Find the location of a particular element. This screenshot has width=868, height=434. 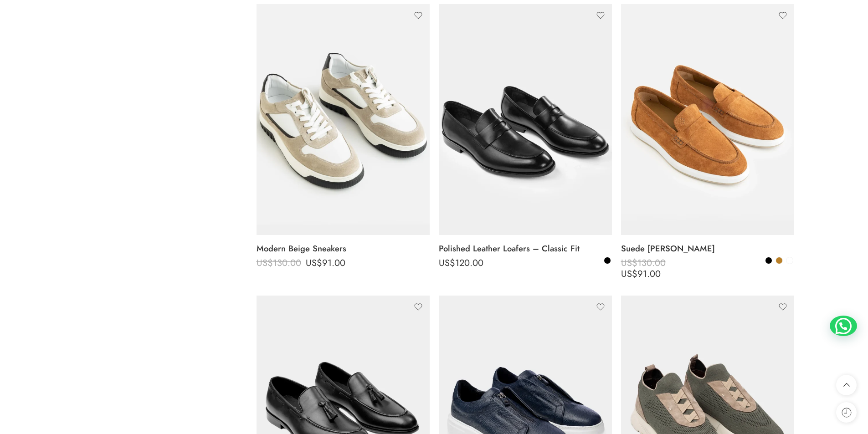

a: Camel is located at coordinates (779, 261).